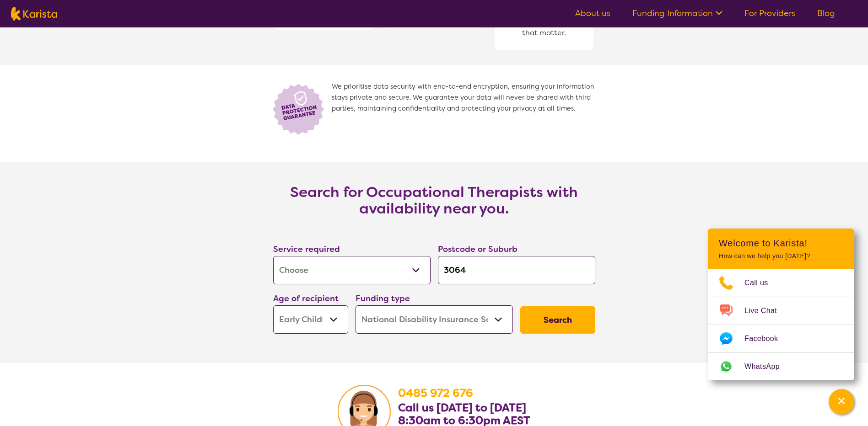 The image size is (868, 426). What do you see at coordinates (305, 299) in the screenshot?
I see `label: Age of recipient` at bounding box center [305, 299].